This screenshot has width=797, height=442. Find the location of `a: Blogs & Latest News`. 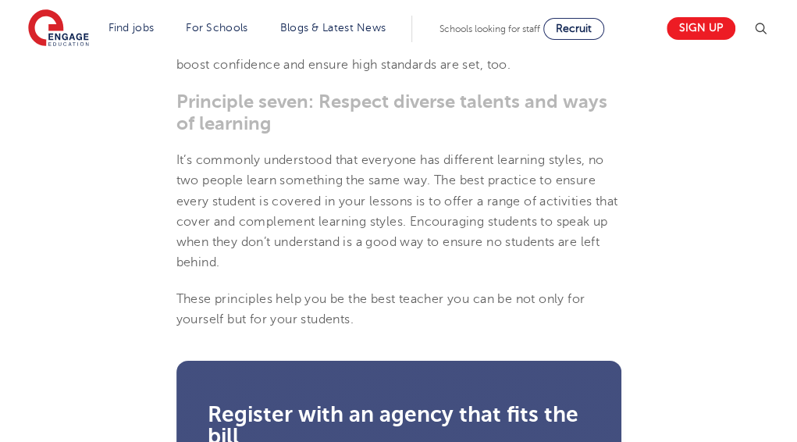

a: Blogs & Latest News is located at coordinates (333, 27).